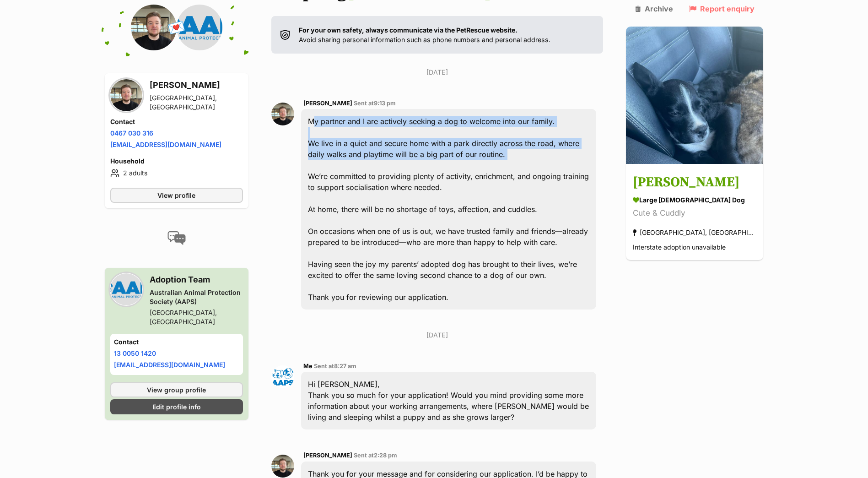 The image size is (868, 478). Describe the element at coordinates (196, 297) in the screenshot. I see `div: Australian Animal Protection Society (AAPS)` at that location.